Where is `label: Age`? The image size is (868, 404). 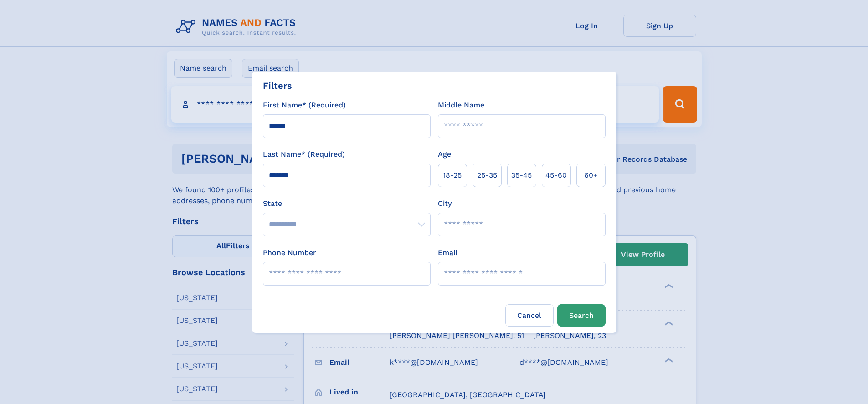 label: Age is located at coordinates (444, 155).